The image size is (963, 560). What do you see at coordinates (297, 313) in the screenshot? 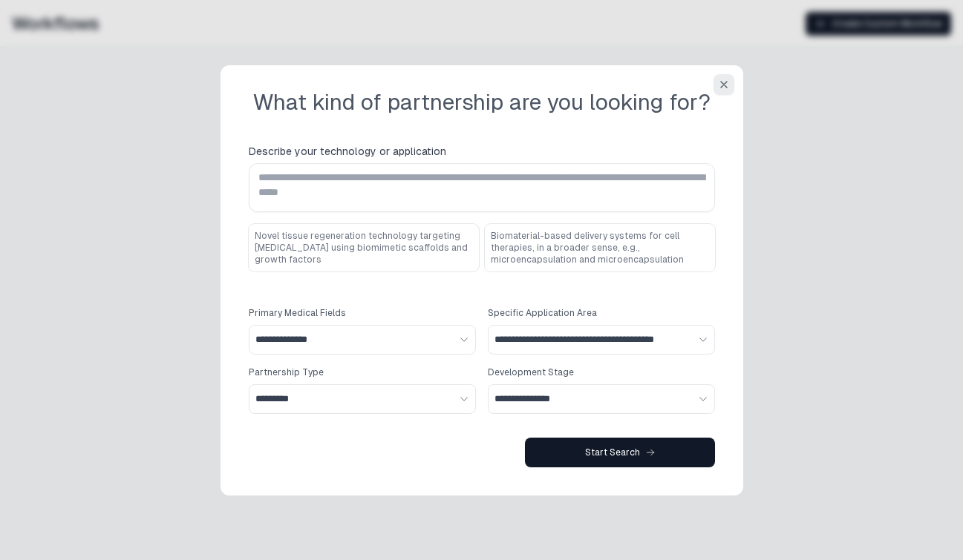
I see `span: Primary Medical Fields` at bounding box center [297, 313].